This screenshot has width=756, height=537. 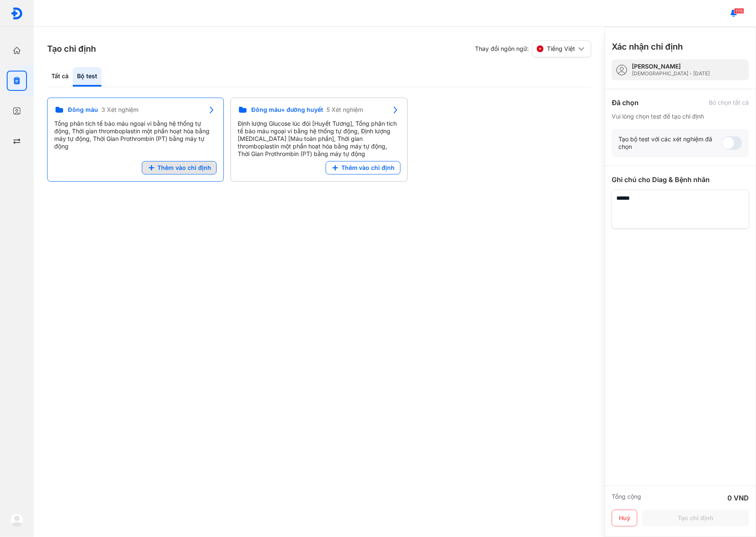 What do you see at coordinates (670, 143) in the screenshot?
I see `div: Tạo bộ test với các xét nghiệm đã chọn` at bounding box center [670, 143].